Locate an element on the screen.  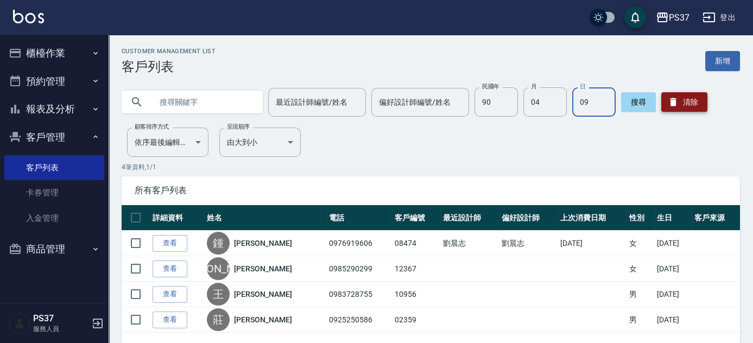
th: 性別 is located at coordinates (640, 218).